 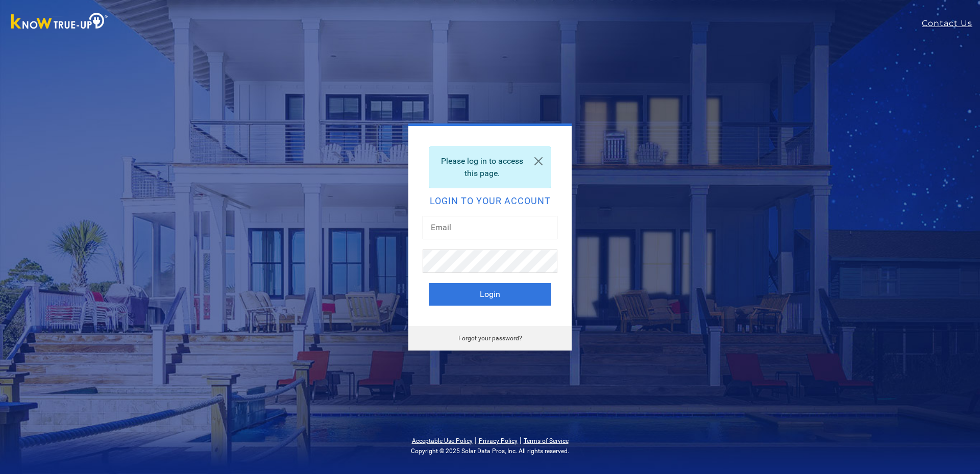 What do you see at coordinates (546, 440) in the screenshot?
I see `a: Terms of Service` at bounding box center [546, 440].